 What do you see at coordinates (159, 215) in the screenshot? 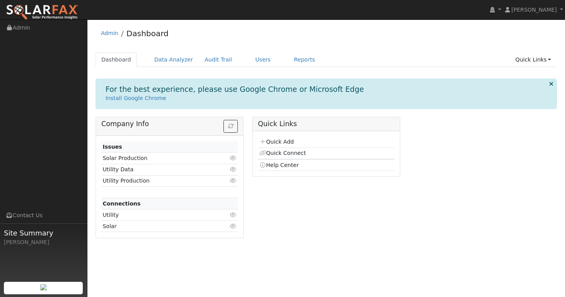
I see `td: Utility` at bounding box center [159, 215].